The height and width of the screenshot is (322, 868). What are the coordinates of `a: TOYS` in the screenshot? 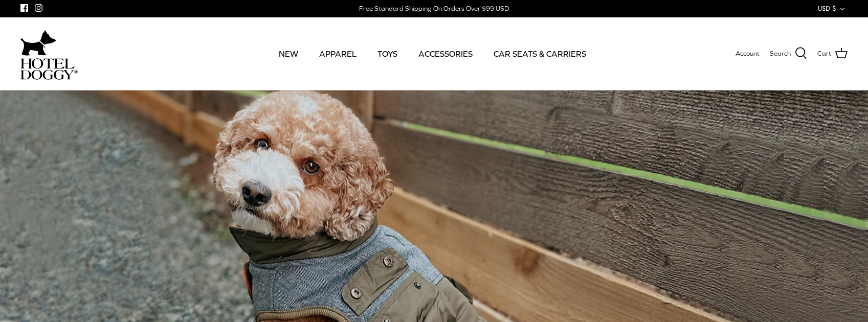 It's located at (387, 54).